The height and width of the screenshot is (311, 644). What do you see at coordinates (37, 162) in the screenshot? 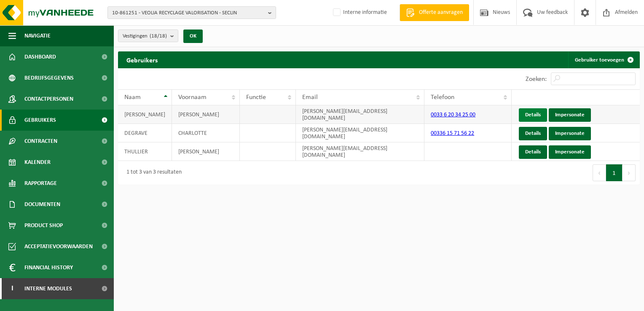
I see `span: Kalender` at bounding box center [37, 162].